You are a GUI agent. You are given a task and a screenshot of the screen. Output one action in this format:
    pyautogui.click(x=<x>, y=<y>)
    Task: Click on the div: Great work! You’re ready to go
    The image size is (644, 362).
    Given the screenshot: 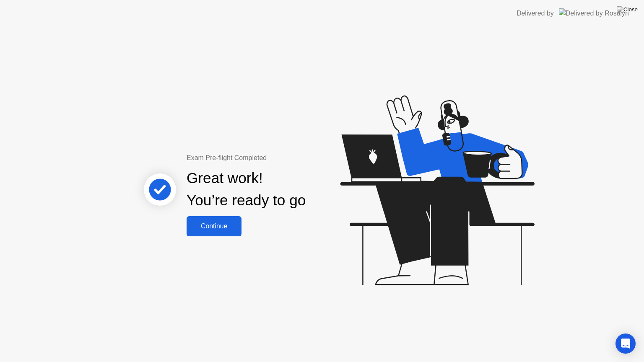 What is the action you would take?
    pyautogui.click(x=246, y=189)
    